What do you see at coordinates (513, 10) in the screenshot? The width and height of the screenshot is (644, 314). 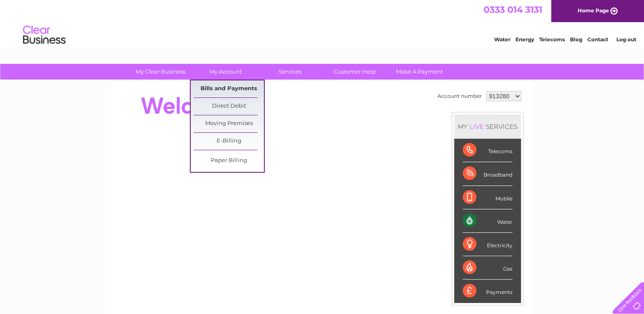 I see `a: 0333 014 3131` at bounding box center [513, 10].